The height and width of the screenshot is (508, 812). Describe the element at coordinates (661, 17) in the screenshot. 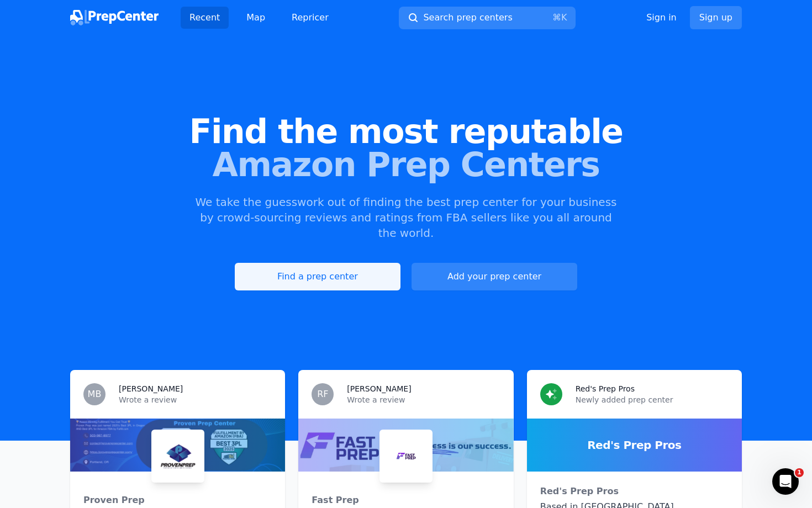

I see `a: Sign in` at that location.